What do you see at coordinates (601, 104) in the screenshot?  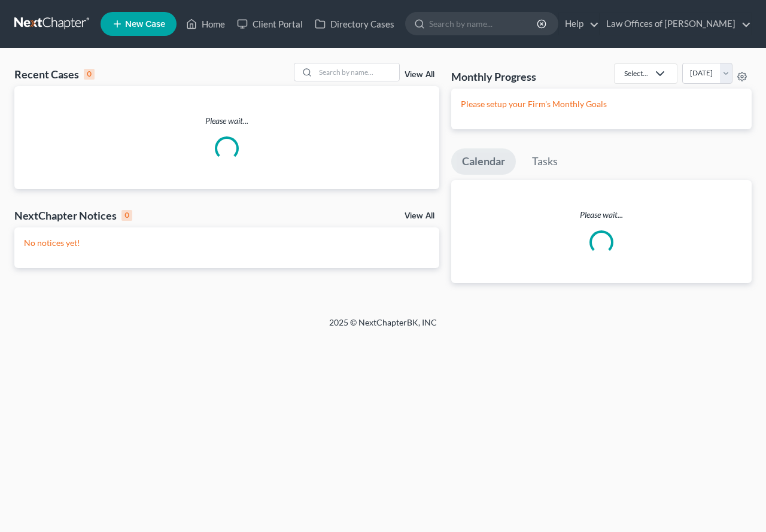 I see `p: Please setup your Firm's Monthly Goals` at bounding box center [601, 104].